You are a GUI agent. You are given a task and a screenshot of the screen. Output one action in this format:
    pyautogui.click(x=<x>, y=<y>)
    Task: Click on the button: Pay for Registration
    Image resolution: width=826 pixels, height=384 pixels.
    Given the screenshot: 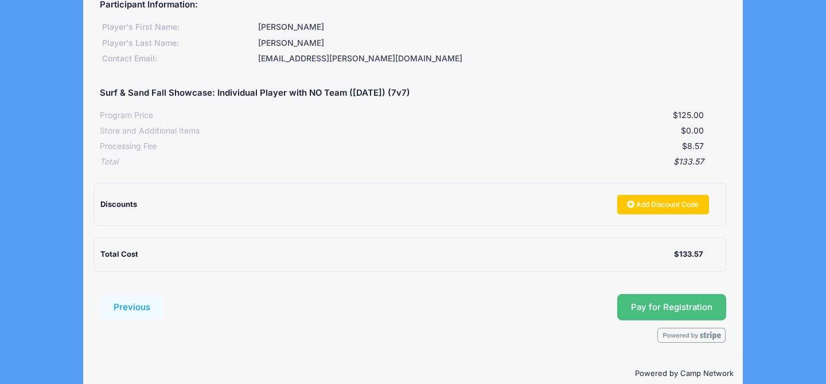 What is the action you would take?
    pyautogui.click(x=672, y=308)
    